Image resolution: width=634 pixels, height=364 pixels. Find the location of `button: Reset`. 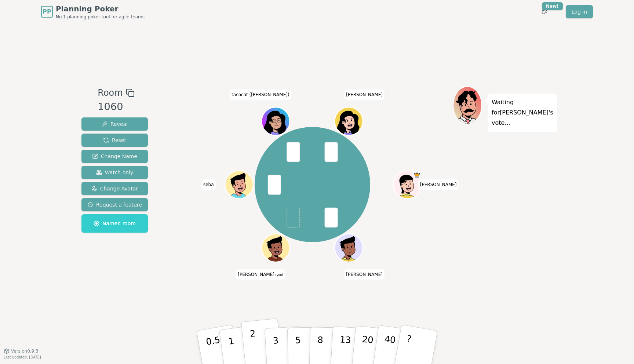

button: Reset is located at coordinates (114, 140).